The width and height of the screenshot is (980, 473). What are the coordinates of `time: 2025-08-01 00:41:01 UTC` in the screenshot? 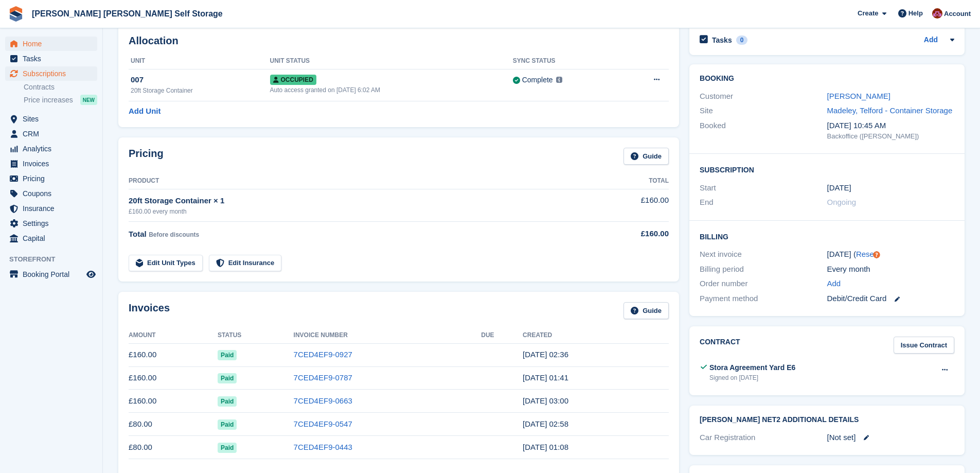 It's located at (545, 377).